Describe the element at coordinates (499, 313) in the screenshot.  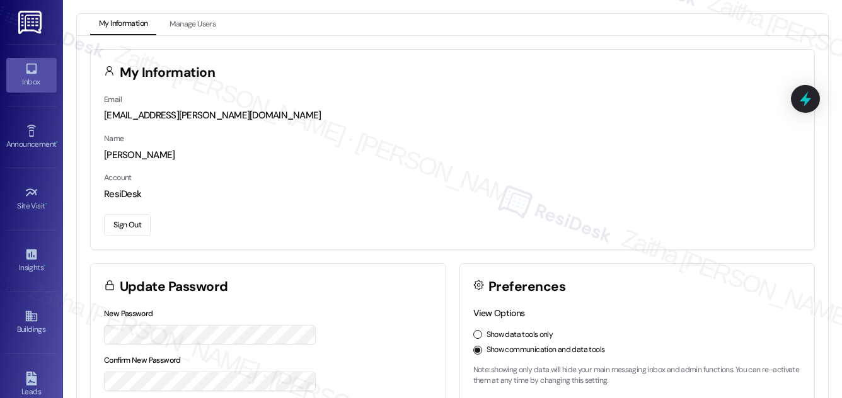
I see `label: View Options` at that location.